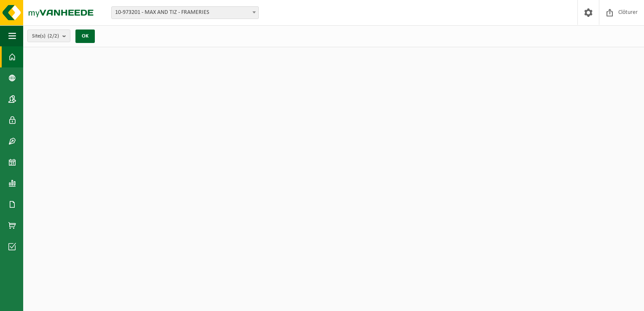  What do you see at coordinates (53, 36) in the screenshot?
I see `count: (2/2)` at bounding box center [53, 36].